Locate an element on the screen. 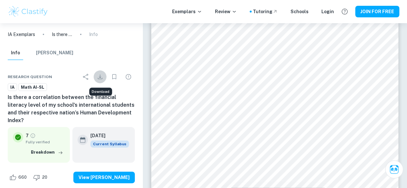  a: Math AI-SL is located at coordinates (33, 87).